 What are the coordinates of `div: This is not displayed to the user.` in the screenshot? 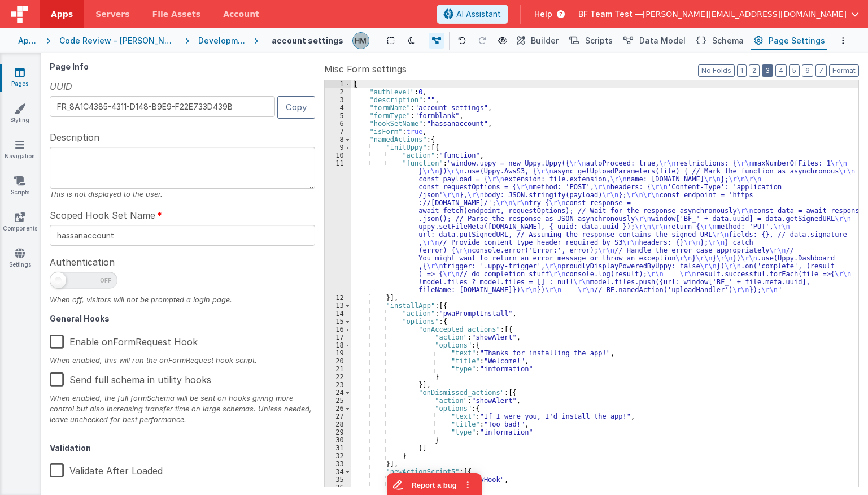 It's located at (183, 194).